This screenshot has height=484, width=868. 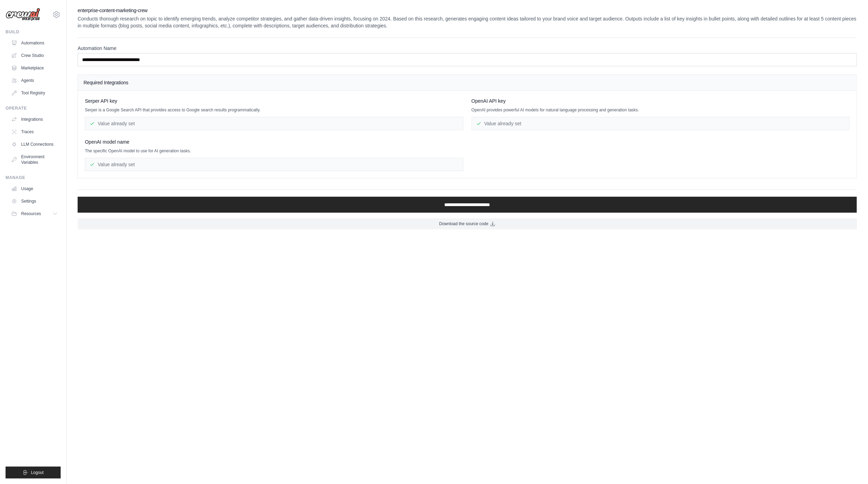 What do you see at coordinates (34, 144) in the screenshot?
I see `a: LLM Connections` at bounding box center [34, 144].